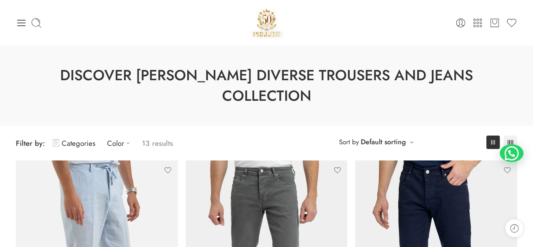 This screenshot has width=533, height=247. Describe the element at coordinates (74, 143) in the screenshot. I see `a: Categories` at that location.